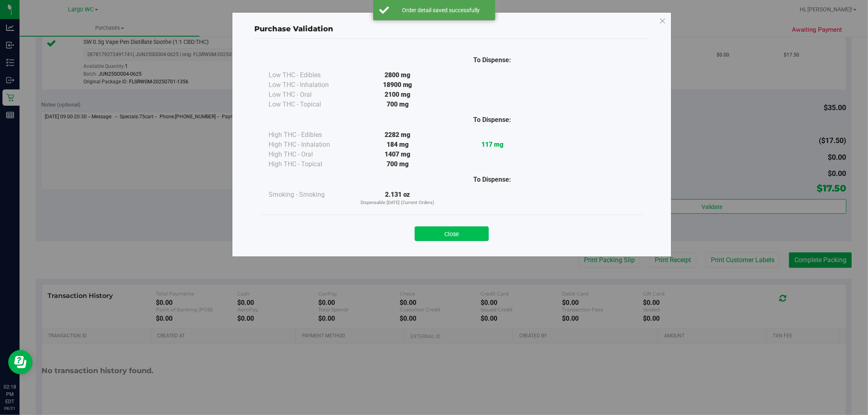  I want to click on div: Low THC - Oral, so click(309, 94).